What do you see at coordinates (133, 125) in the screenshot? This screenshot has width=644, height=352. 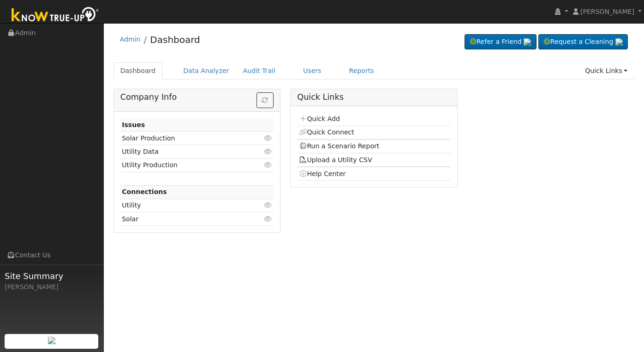 I see `strong: Issues` at bounding box center [133, 125].